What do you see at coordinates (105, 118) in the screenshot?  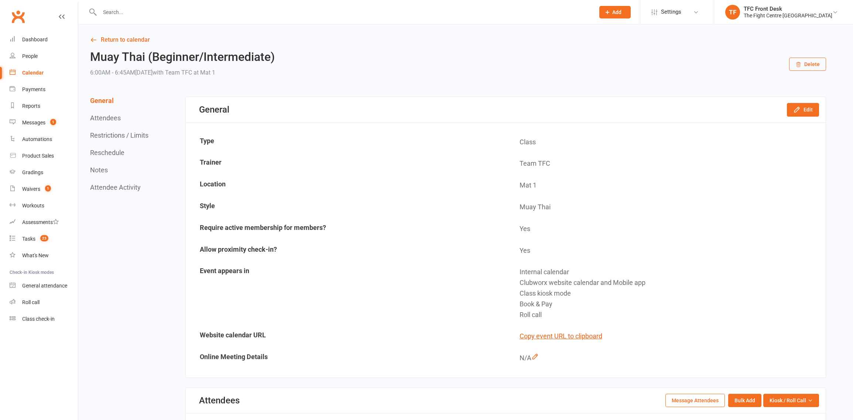 I see `button: Attendees` at bounding box center [105, 118].